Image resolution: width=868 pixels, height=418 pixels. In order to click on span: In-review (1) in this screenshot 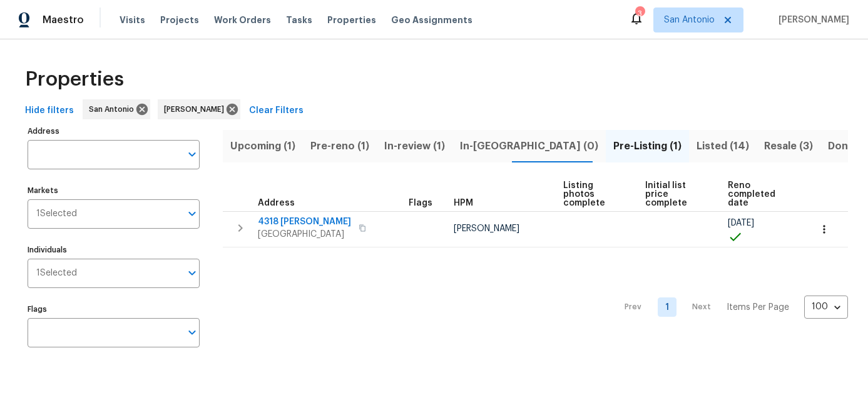, I will do `click(414, 146)`.